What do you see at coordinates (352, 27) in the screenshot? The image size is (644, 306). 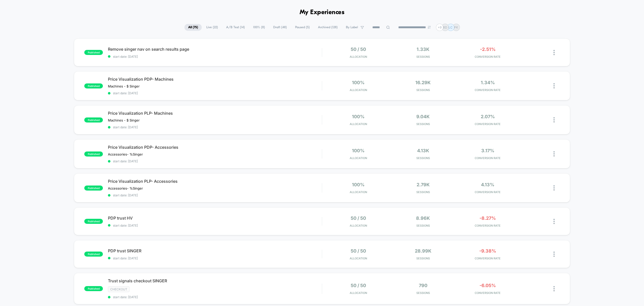 I see `span: By Label` at bounding box center [352, 27].